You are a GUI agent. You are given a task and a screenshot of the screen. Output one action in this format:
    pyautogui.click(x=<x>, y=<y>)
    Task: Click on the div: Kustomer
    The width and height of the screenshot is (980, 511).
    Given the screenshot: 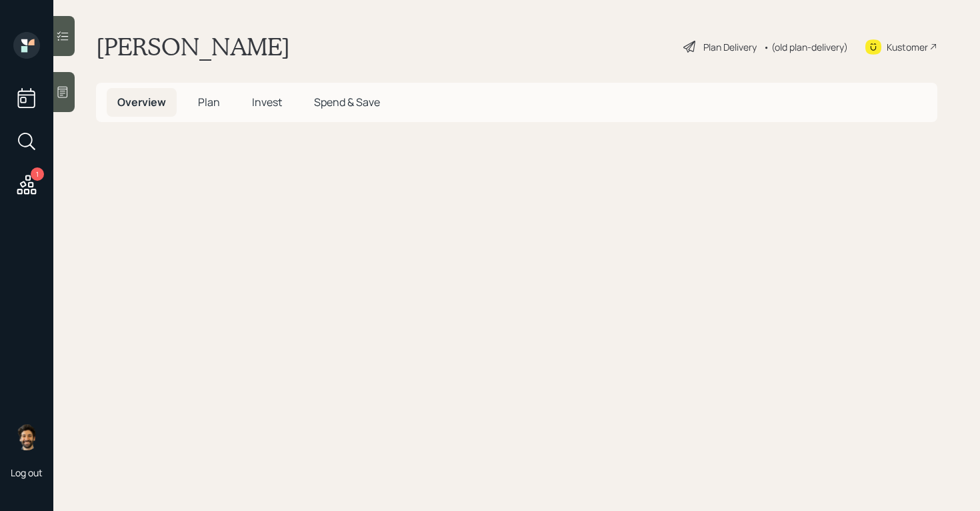 What is the action you would take?
    pyautogui.click(x=908, y=46)
    